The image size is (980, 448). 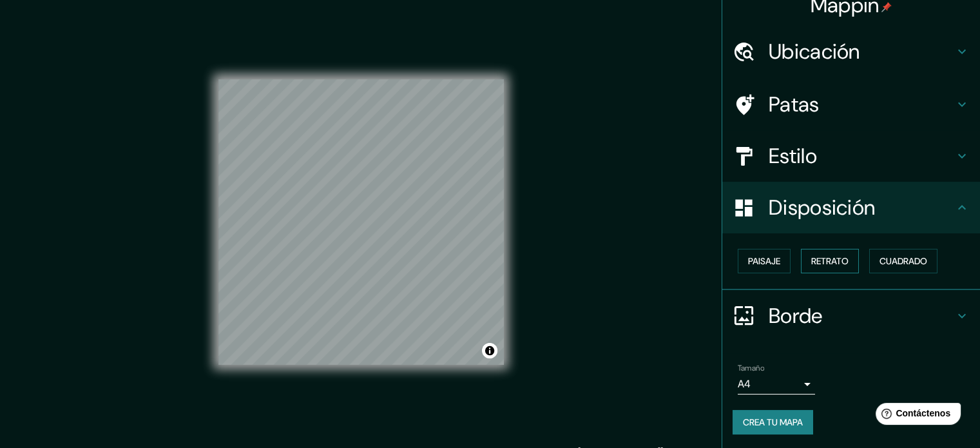 I want to click on font: Paisaje, so click(x=764, y=261).